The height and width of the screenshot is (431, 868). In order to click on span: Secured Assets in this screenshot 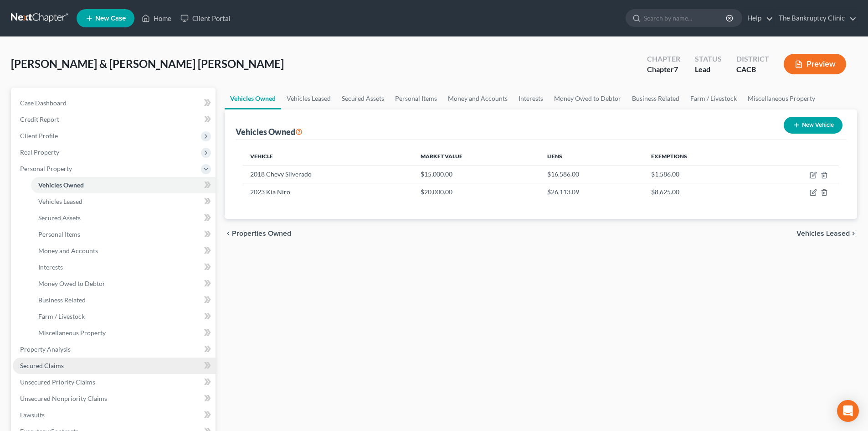, I will do `click(59, 217)`.